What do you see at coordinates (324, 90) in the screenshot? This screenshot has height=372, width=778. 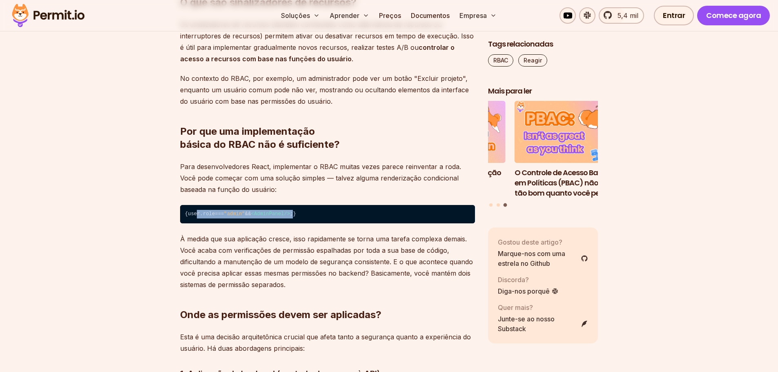 I see `font: No contexto do RBAC, por exemplo, um administrador pode ver um botão "Excluir projeto", enquanto ...` at bounding box center [324, 90].